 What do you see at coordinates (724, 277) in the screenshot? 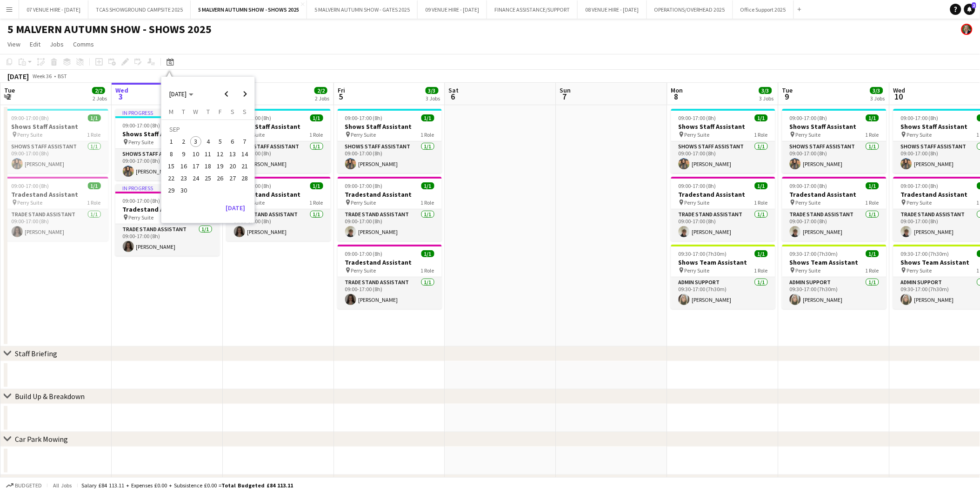
I see `app-job-card: 09:30-17:00 (7h30m)1/1Shows Team Assistant Perry Suite1 RoleAdmin Support1/109:30-17:00 (7h30m)[P...` at bounding box center [724, 277].